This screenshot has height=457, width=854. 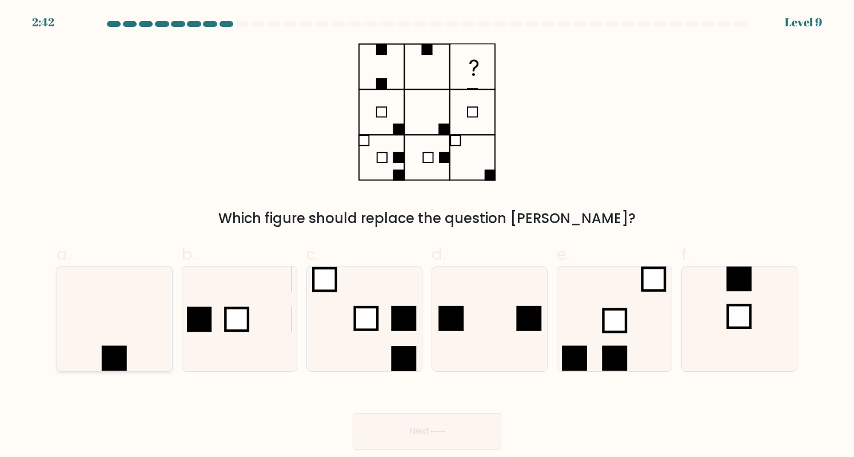 I want to click on span: f., so click(x=685, y=254).